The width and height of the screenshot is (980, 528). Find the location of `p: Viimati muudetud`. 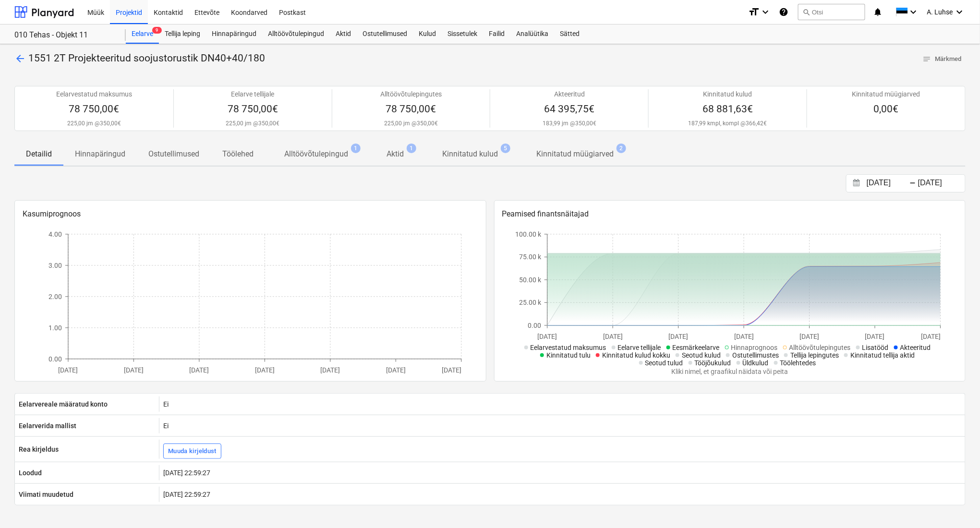

p: Viimati muudetud is located at coordinates (46, 494).